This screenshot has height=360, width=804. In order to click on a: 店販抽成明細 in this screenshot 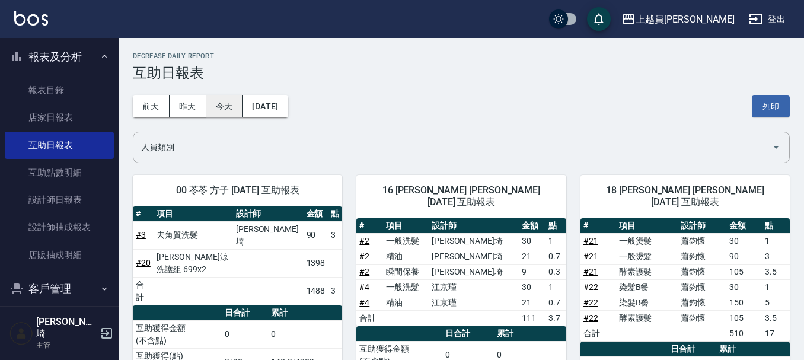, I will do `click(59, 255)`.